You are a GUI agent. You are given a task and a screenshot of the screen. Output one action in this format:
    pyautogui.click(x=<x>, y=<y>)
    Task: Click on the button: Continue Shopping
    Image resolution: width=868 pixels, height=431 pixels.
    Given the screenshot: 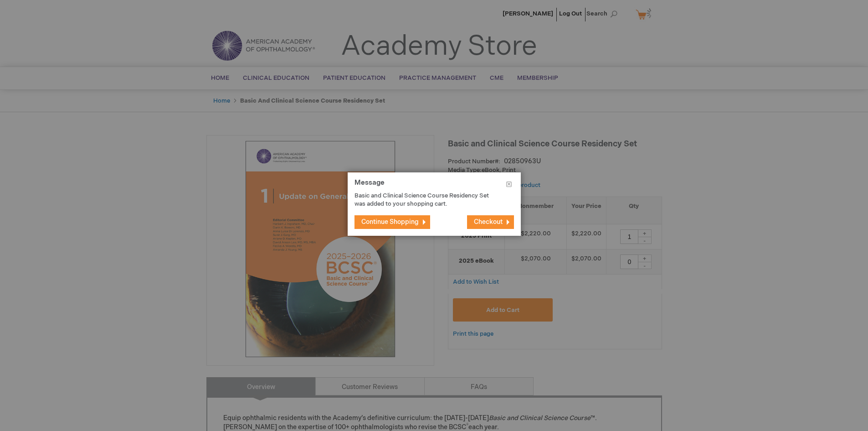 What is the action you would take?
    pyautogui.click(x=392, y=222)
    